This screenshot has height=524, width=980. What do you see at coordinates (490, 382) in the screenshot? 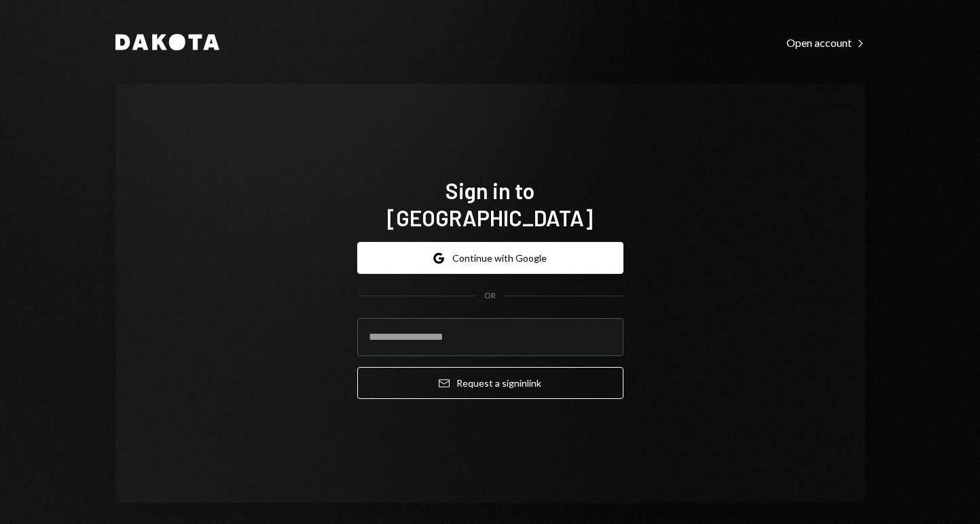
I see `button: Request a signinlink` at bounding box center [490, 382].